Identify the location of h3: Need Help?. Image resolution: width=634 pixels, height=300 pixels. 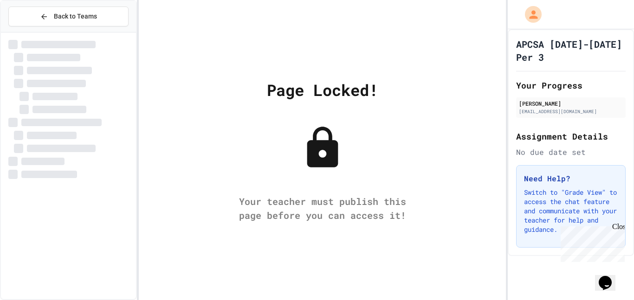
(571, 179).